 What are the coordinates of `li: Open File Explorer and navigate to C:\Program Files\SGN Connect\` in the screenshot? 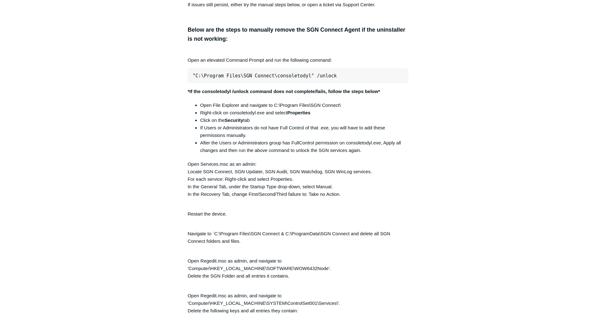 It's located at (304, 105).